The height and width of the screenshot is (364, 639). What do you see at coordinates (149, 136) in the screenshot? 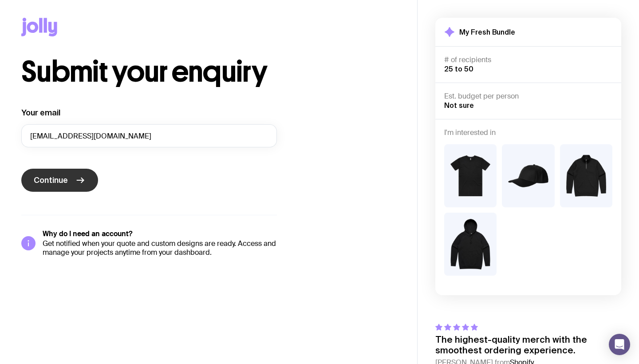
I see `input: you@email.com` at bounding box center [149, 136].